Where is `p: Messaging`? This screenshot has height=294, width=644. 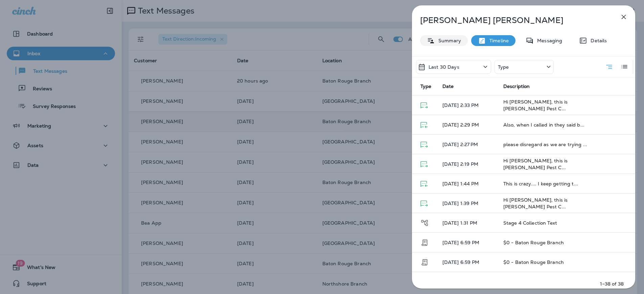 p: Messaging is located at coordinates (548, 41).